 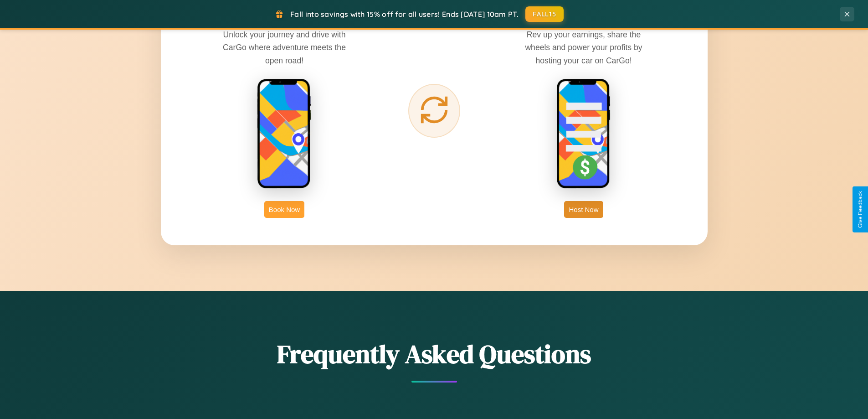 I want to click on h2: Frequently Asked Questions, so click(x=434, y=354).